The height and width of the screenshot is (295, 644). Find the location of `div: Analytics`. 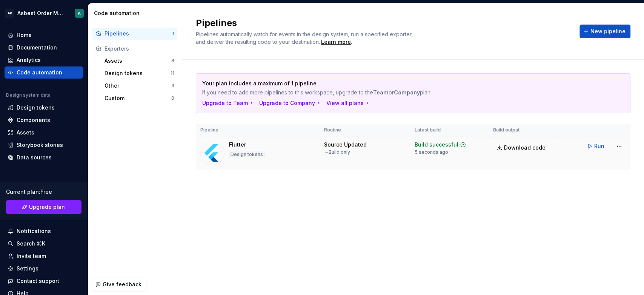

div: Analytics is located at coordinates (29, 60).